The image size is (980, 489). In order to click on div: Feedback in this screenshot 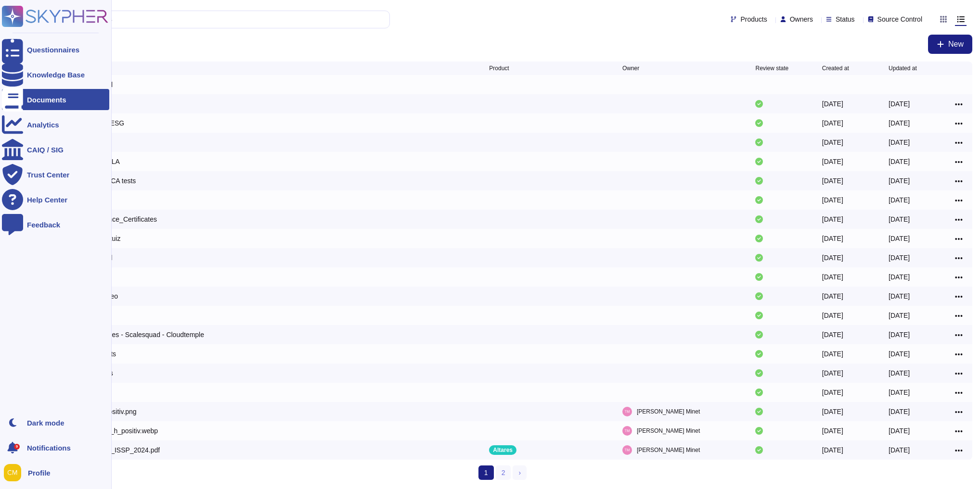, I will do `click(44, 225)`.